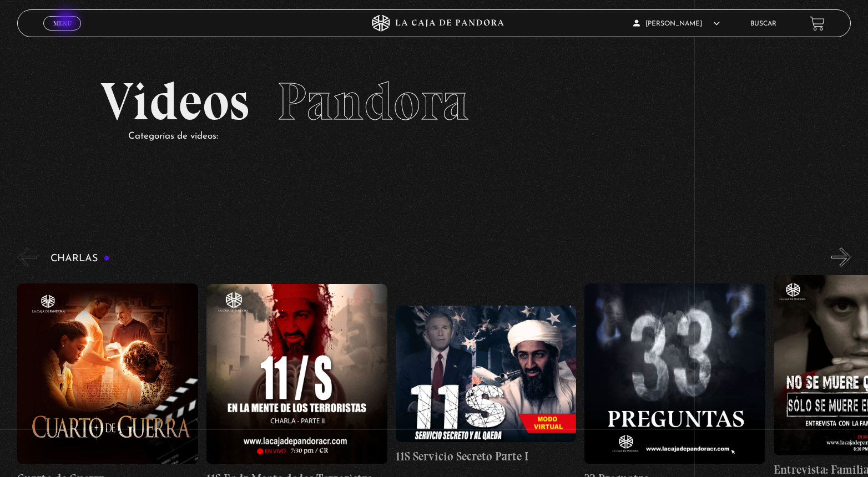 Image resolution: width=868 pixels, height=477 pixels. I want to click on span: Cerrar, so click(62, 33).